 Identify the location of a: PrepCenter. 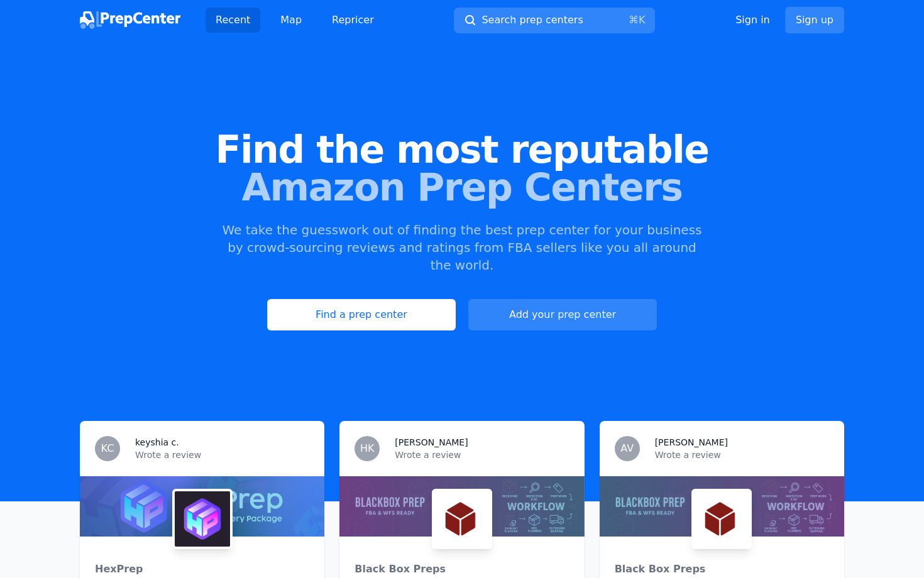
(130, 20).